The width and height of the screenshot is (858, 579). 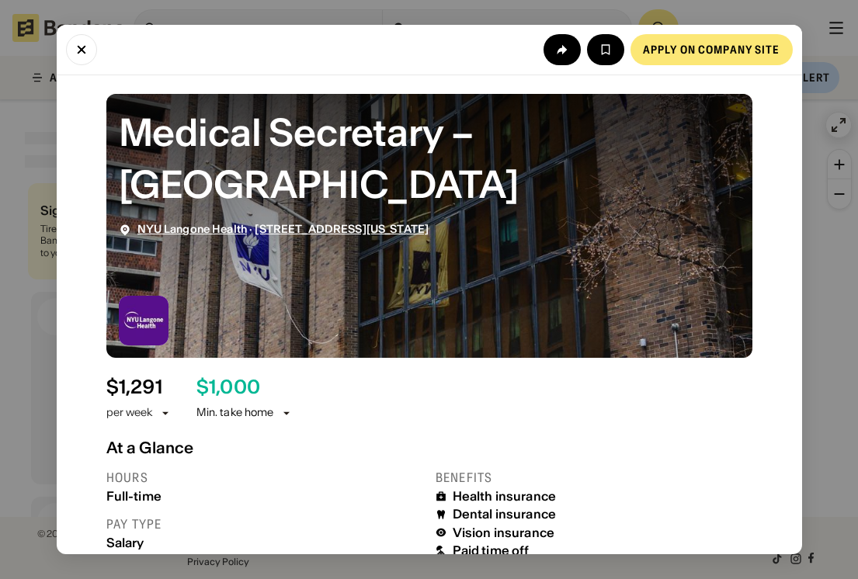 I want to click on span: NYU Langone Health, so click(x=193, y=229).